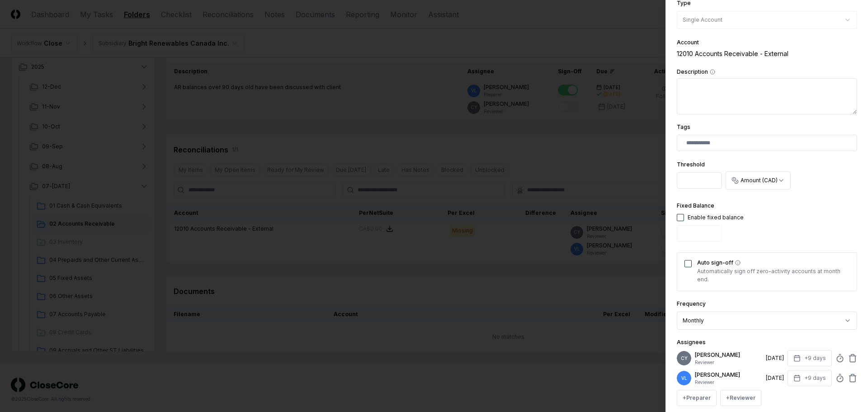  What do you see at coordinates (767, 53) in the screenshot?
I see `div: 12010 Accounts Receivable - External` at bounding box center [767, 53].